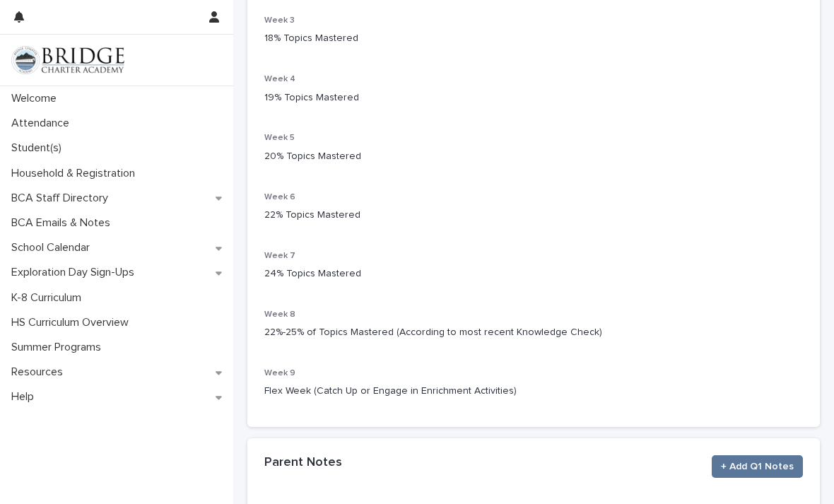 The width and height of the screenshot is (834, 504). What do you see at coordinates (73, 323) in the screenshot?
I see `p: HS Curriculum Overview` at bounding box center [73, 323].